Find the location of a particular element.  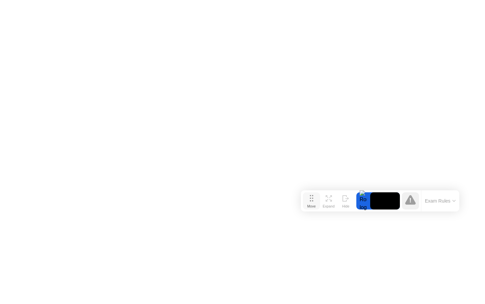

button: Exam Rules is located at coordinates (441, 201).